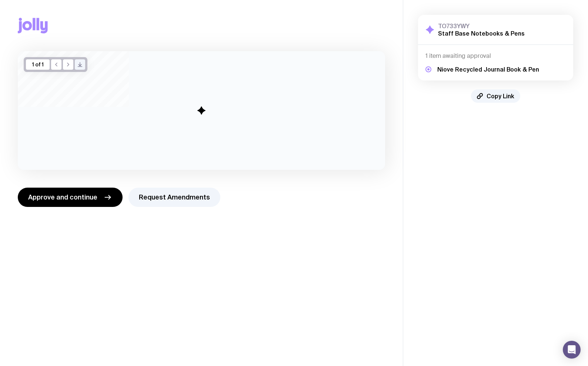  What do you see at coordinates (37, 65) in the screenshot?
I see `div: 1 of 1` at bounding box center [37, 65].